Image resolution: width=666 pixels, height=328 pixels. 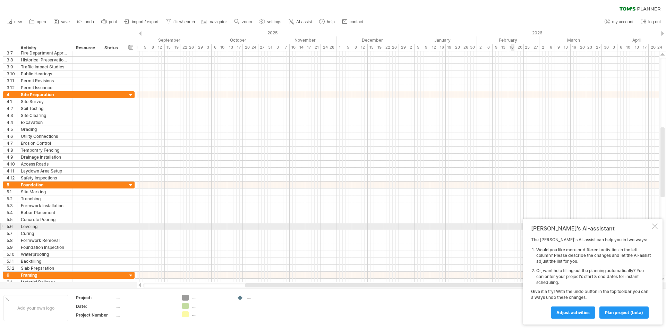 What do you see at coordinates (45, 185) in the screenshot?
I see `div: Foundation` at bounding box center [45, 185].